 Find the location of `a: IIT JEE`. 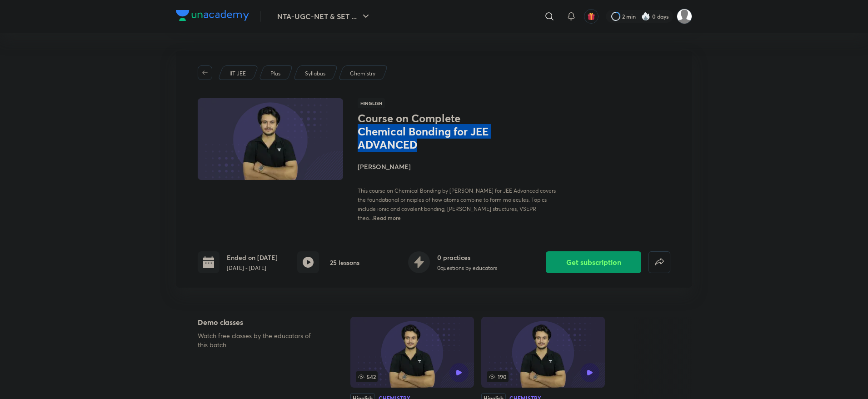

a: IIT JEE is located at coordinates (238, 74).